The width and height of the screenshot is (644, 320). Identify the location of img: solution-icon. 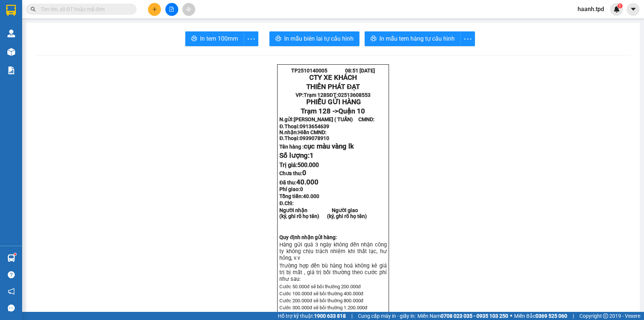
(11, 70).